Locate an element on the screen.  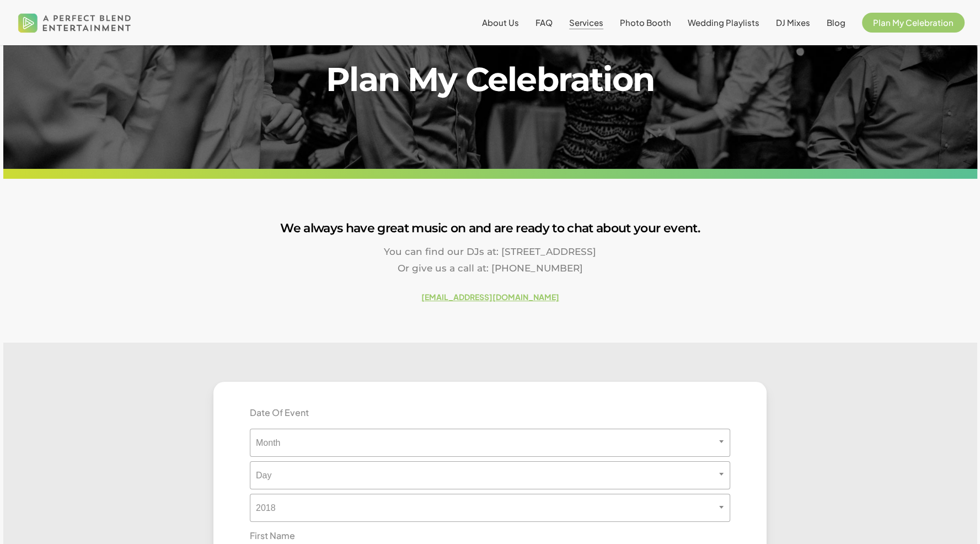
h3: We always have great music on and are ready to chat about your event. is located at coordinates (490, 228).